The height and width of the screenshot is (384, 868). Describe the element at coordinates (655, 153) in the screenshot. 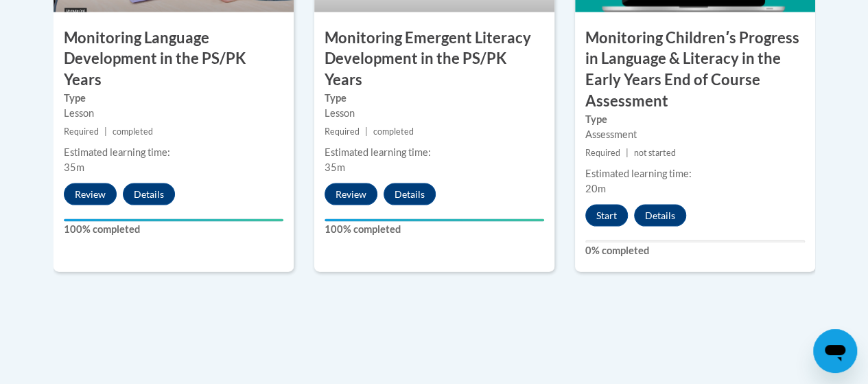

I see `span: not started` at that location.